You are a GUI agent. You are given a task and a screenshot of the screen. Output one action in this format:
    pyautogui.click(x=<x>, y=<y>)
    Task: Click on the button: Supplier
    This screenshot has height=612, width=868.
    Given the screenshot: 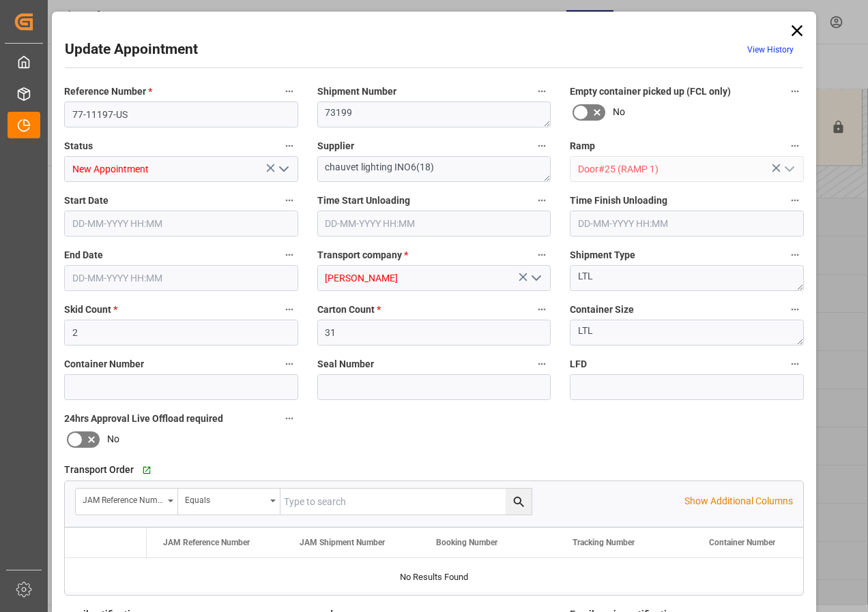 What is the action you would take?
    pyautogui.click(x=542, y=146)
    